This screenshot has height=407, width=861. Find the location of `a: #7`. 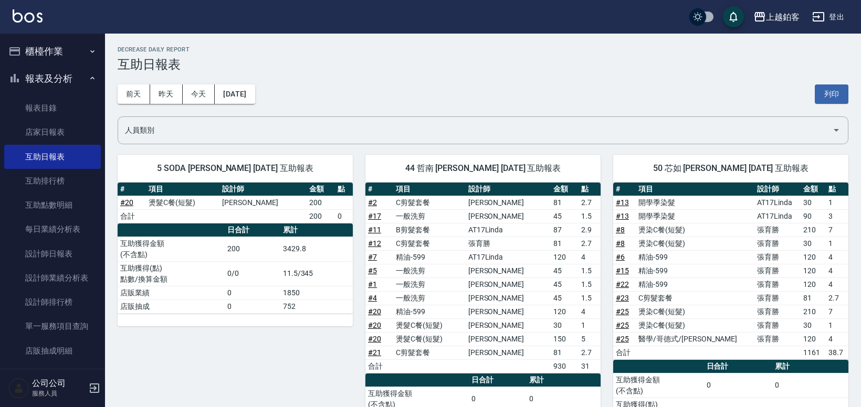

a: #7 is located at coordinates (372, 257).